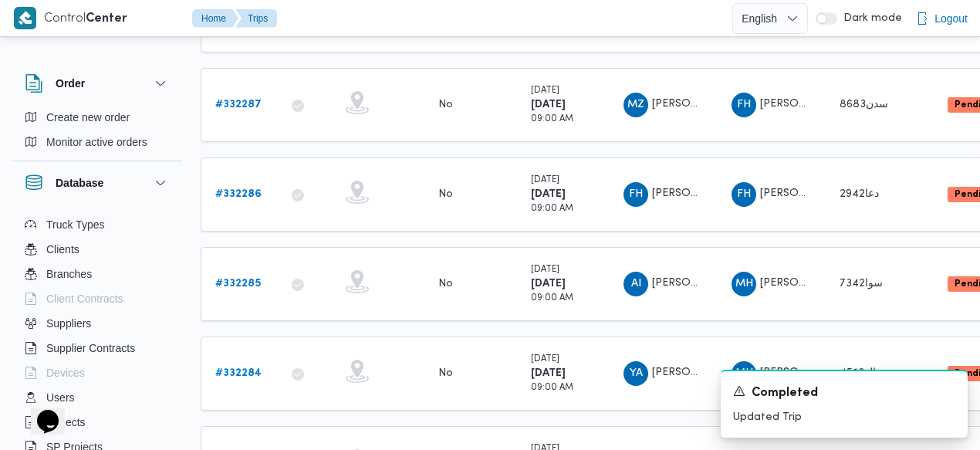 The width and height of the screenshot is (980, 450). What do you see at coordinates (635, 105) in the screenshot?
I see `div: Muhammad Zkaraia Ghrib Muhammad` at bounding box center [635, 105].